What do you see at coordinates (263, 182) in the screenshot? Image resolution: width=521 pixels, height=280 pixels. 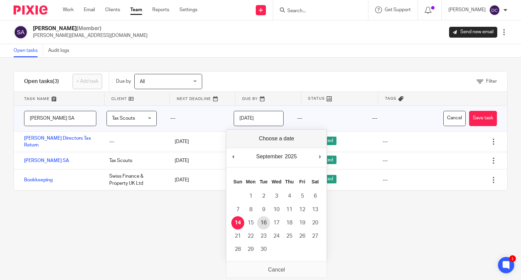 I see `abbr: Tuesday` at bounding box center [263, 182].